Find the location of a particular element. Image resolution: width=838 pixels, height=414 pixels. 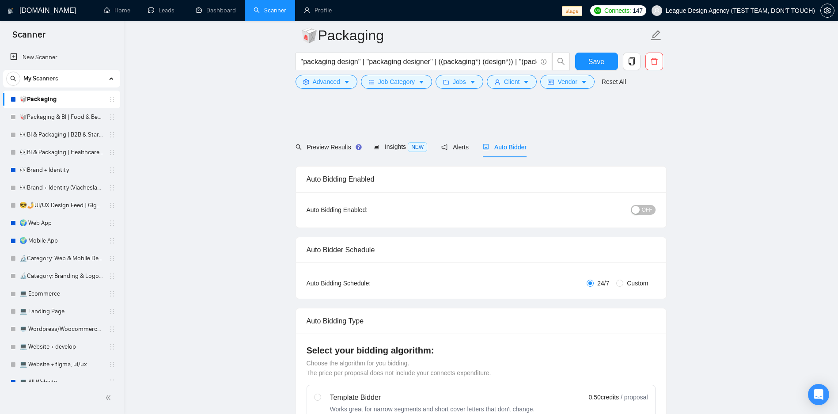

h4: Select your bidding algorithm: is located at coordinates (481, 350).